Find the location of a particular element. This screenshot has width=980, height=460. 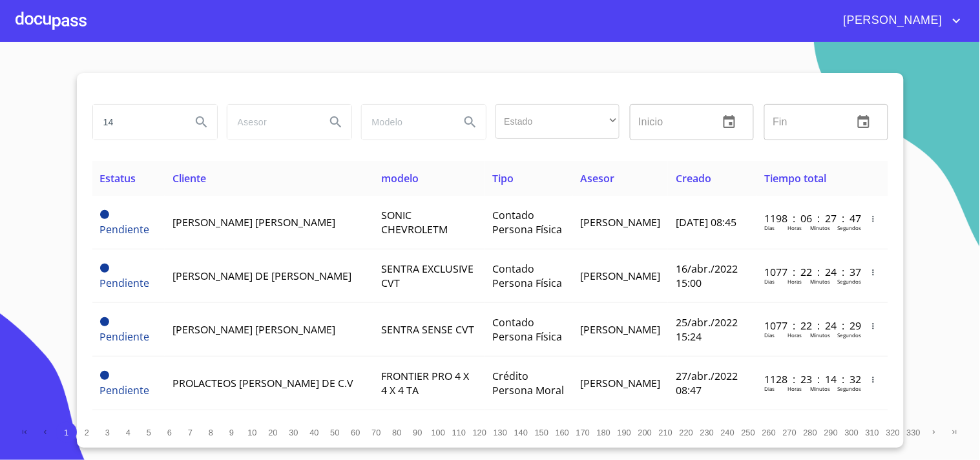

span: 140 is located at coordinates (521, 432).